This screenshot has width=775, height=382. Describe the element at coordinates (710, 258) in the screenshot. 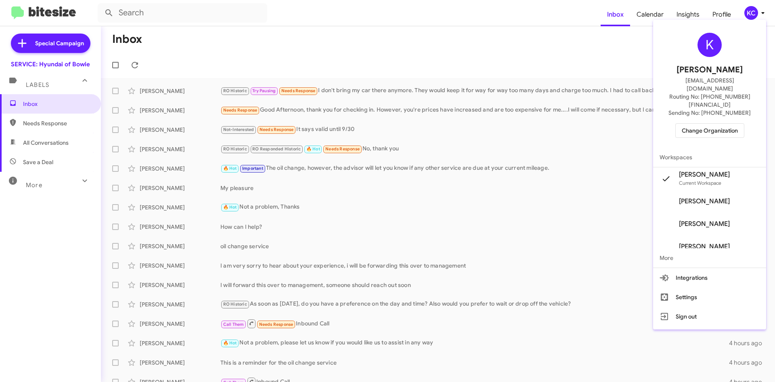

I see `span: More` at that location.